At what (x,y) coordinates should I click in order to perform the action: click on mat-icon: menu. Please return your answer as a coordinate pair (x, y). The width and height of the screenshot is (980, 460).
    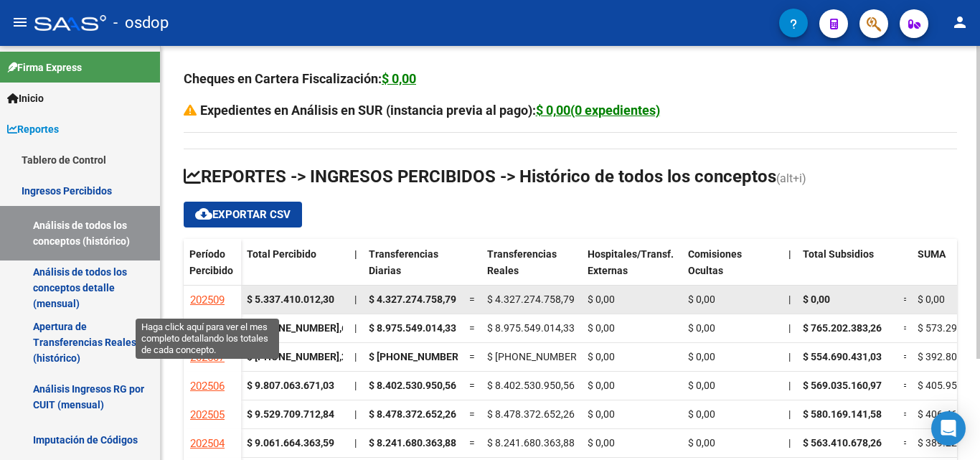
    Looking at the image, I should click on (20, 22).